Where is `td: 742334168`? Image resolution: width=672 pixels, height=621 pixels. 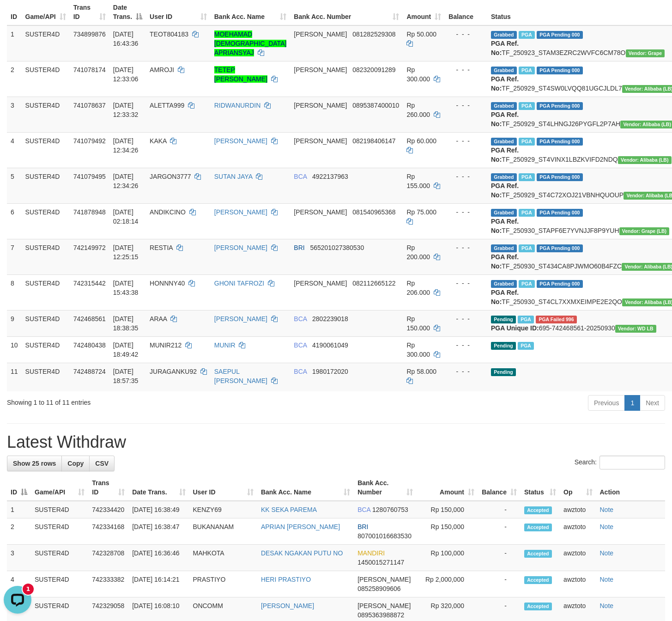
td: 742334168 is located at coordinates (108, 531).